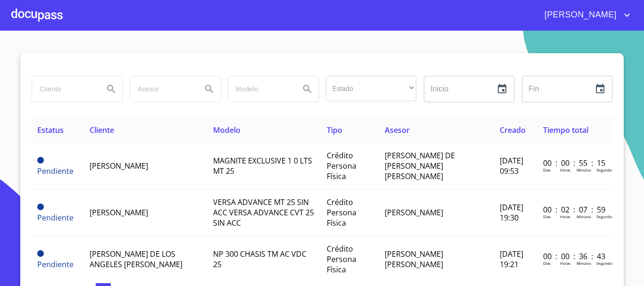  Describe the element at coordinates (334, 130) in the screenshot. I see `span: Tipo` at that location.